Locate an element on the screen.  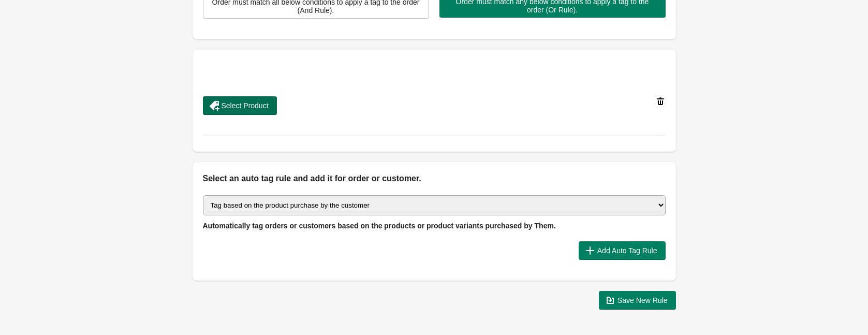
h2: Select an auto tag rule and add it for order or customer. is located at coordinates (434, 179).